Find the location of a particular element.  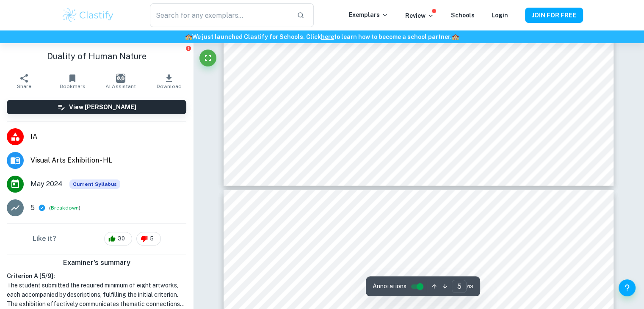

button: Download is located at coordinates (169, 81).